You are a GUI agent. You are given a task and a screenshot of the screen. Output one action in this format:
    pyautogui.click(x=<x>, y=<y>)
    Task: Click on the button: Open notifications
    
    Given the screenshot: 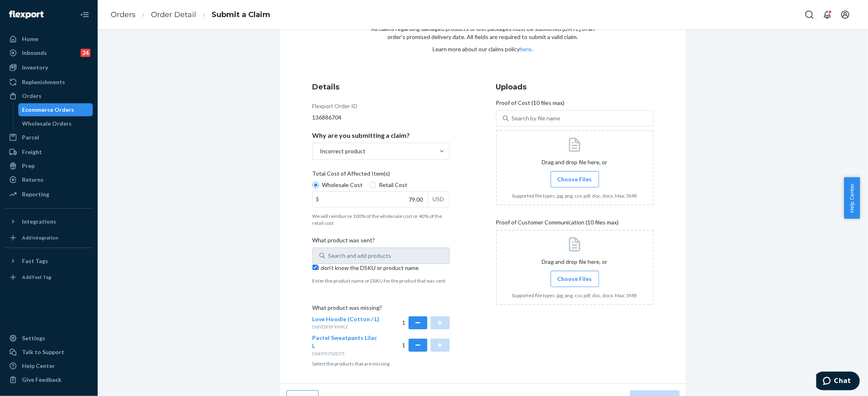 What is the action you would take?
    pyautogui.click(x=828, y=15)
    